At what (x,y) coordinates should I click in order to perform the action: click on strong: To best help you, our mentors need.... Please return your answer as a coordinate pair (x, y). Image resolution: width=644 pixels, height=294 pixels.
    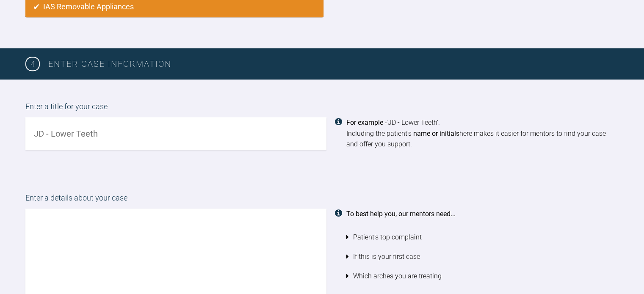
    Looking at the image, I should click on (401, 214).